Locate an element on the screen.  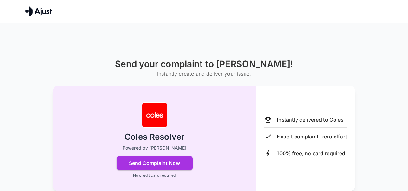
p: 100% free, no card required is located at coordinates (311, 153).